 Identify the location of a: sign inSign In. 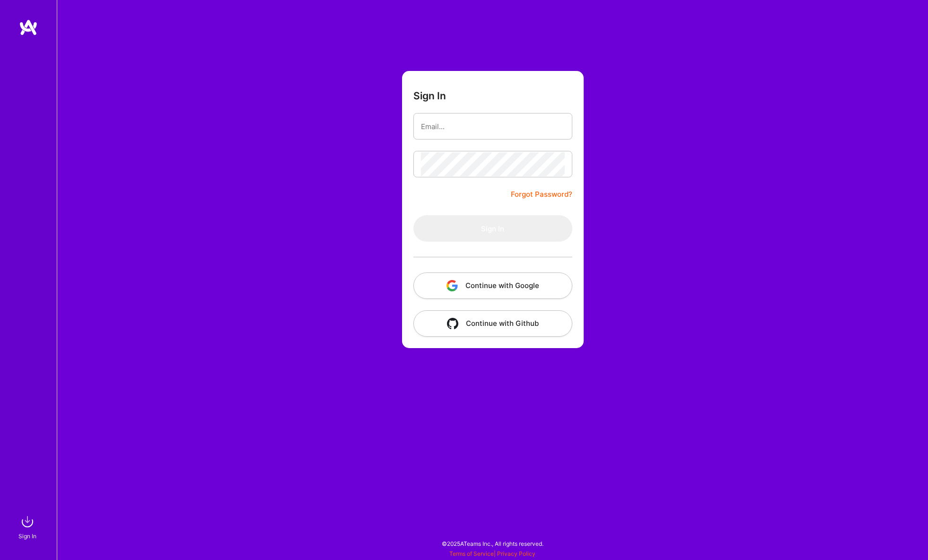
(28, 527).